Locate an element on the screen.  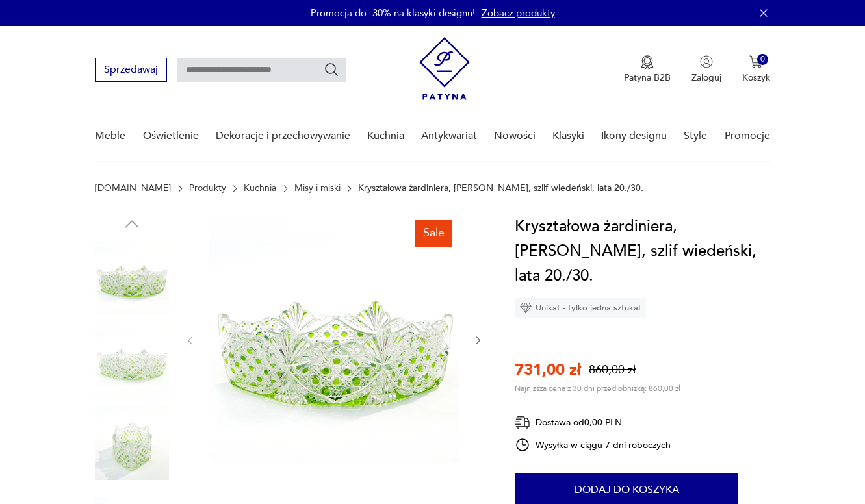
div: Wysyłka w ciągu 7 dni roboczych is located at coordinates (593, 445).